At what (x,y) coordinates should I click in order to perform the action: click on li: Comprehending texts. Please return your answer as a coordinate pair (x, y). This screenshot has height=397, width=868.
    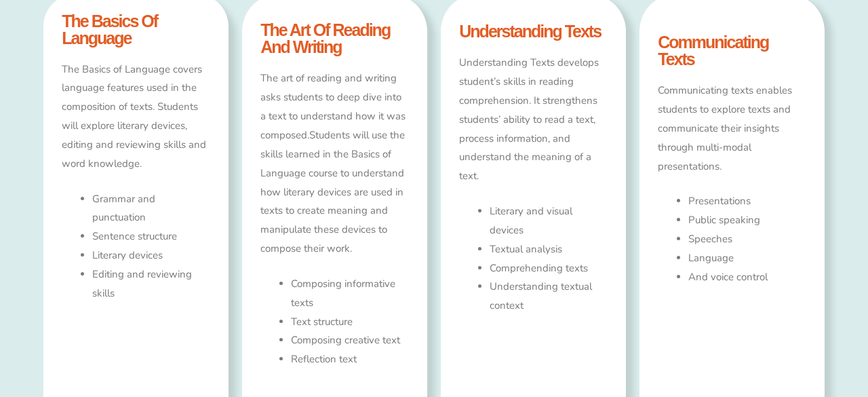
    Looking at the image, I should click on (548, 268).